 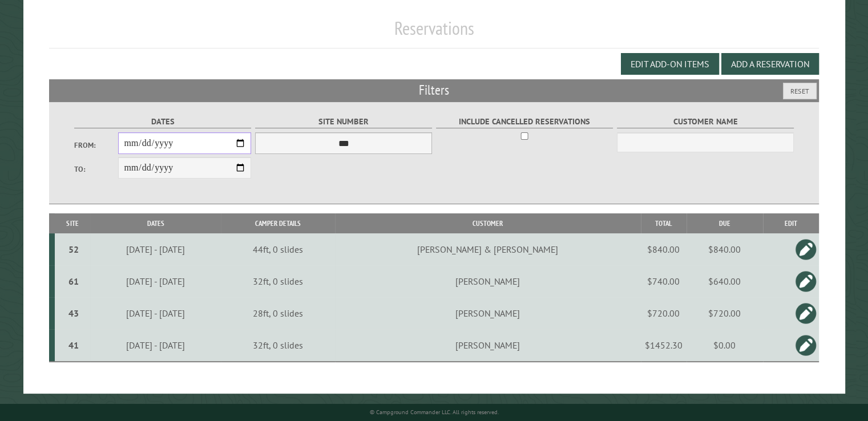 I want to click on td: 28ft, 0 slides, so click(x=278, y=313).